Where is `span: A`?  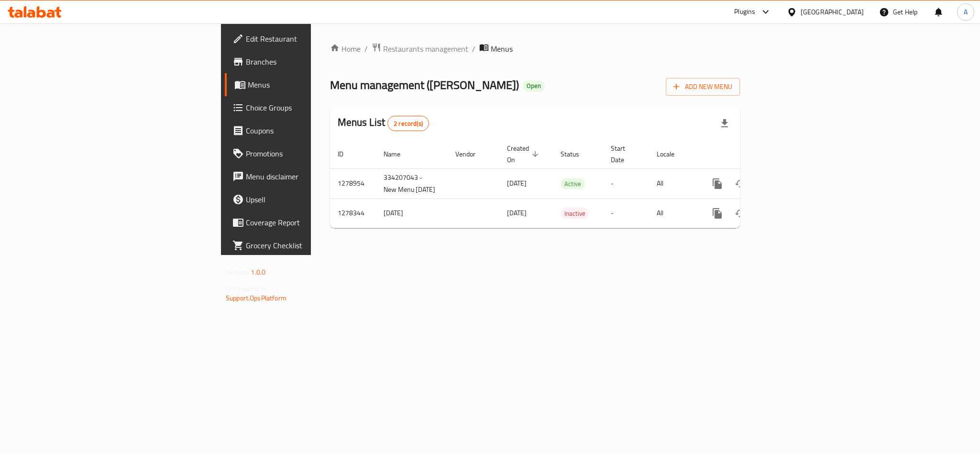
span: A is located at coordinates (966, 12).